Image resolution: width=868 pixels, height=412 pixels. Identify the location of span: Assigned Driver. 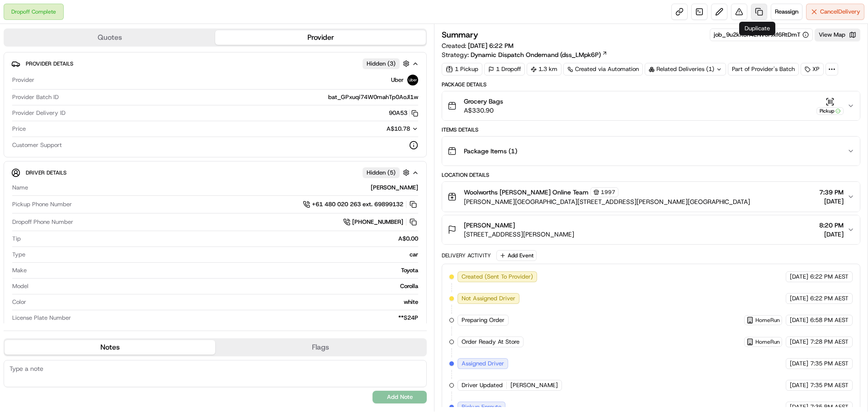
(483, 364).